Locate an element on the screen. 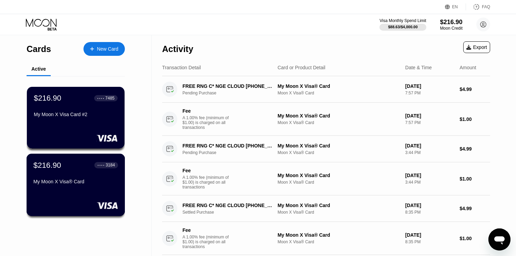  div: My Moon X Visa Card #2 is located at coordinates (76, 115).